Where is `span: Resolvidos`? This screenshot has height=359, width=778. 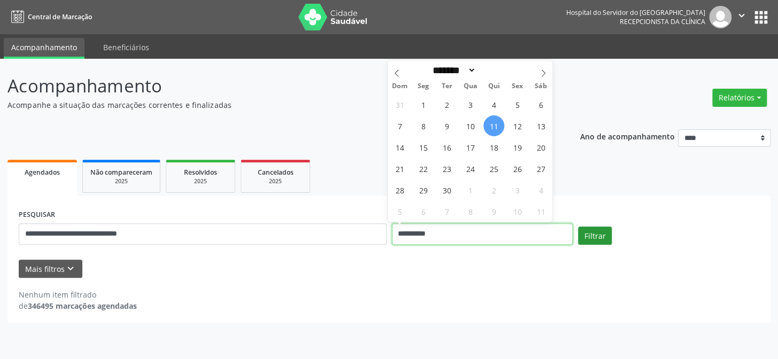 span: Resolvidos is located at coordinates (200, 172).